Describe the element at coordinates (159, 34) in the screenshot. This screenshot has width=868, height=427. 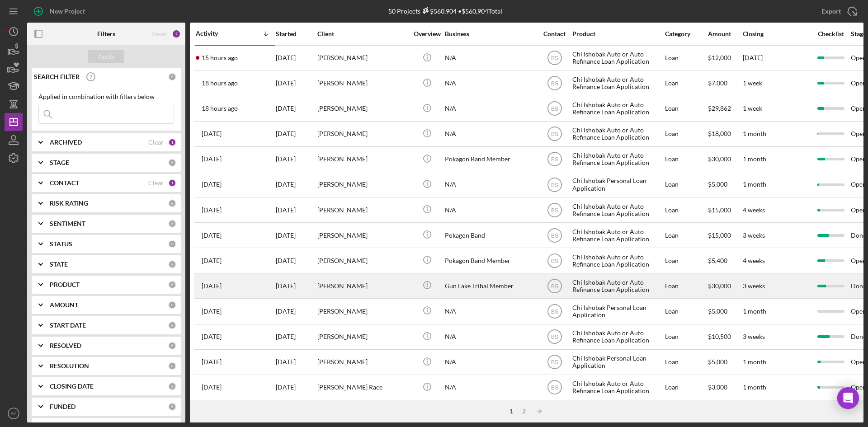
I see `div: Reset` at that location.